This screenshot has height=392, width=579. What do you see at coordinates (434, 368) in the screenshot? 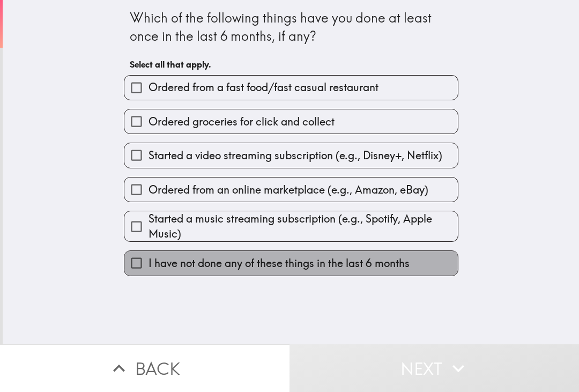
I see `button: Next` at bounding box center [434, 368].